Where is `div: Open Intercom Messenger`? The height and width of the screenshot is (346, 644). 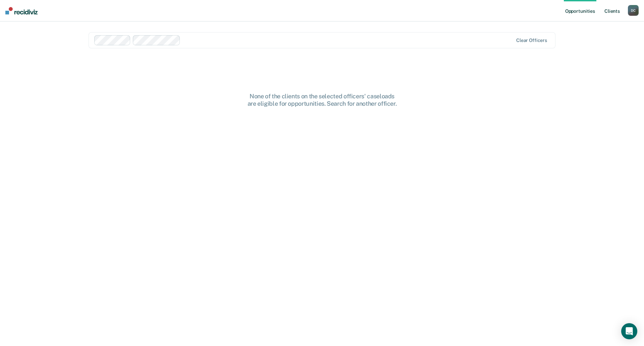 div: Open Intercom Messenger is located at coordinates (629, 331).